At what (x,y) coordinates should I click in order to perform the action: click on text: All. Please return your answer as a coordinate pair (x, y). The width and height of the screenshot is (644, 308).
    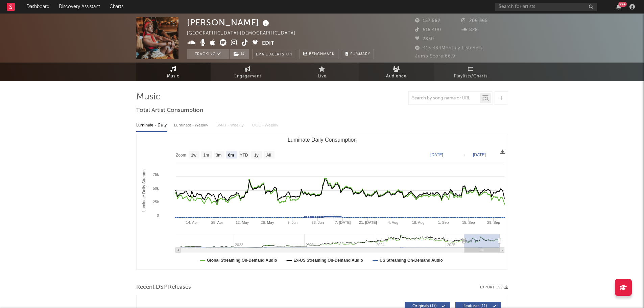
    Looking at the image, I should click on (268, 155).